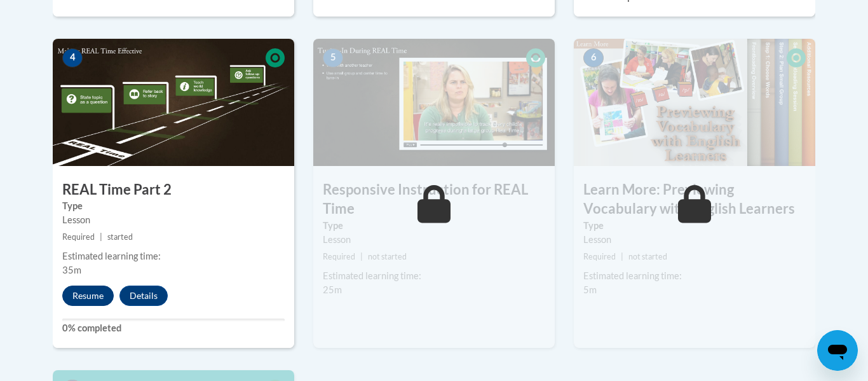 The width and height of the screenshot is (868, 381). Describe the element at coordinates (173, 328) in the screenshot. I see `label: 0% completed` at that location.